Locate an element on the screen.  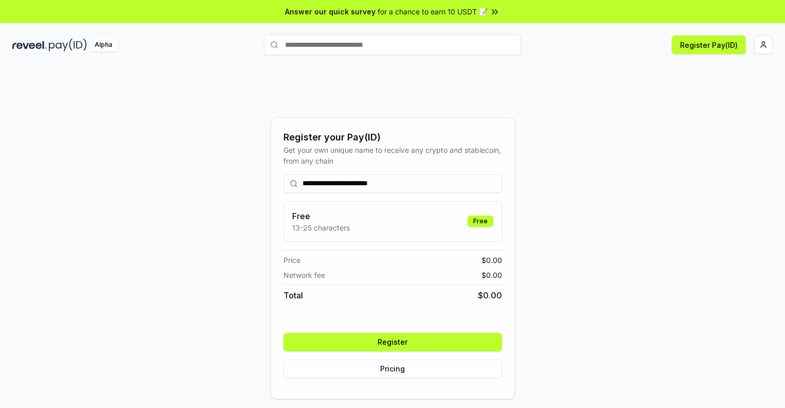
span: Answer our quick survey is located at coordinates (330, 11).